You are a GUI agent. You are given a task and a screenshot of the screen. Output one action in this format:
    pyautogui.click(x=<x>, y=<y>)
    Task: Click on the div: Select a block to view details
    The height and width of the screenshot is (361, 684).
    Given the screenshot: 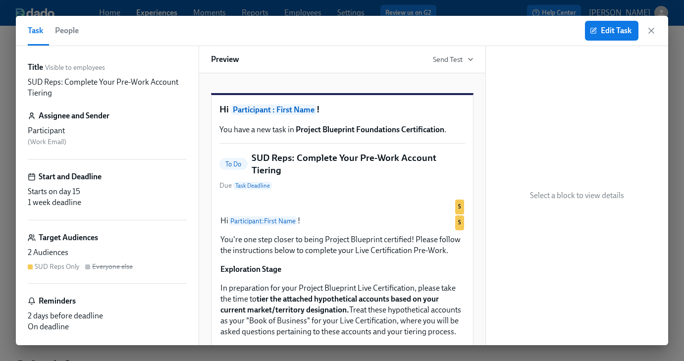 What is the action you would take?
    pyautogui.click(x=577, y=196)
    